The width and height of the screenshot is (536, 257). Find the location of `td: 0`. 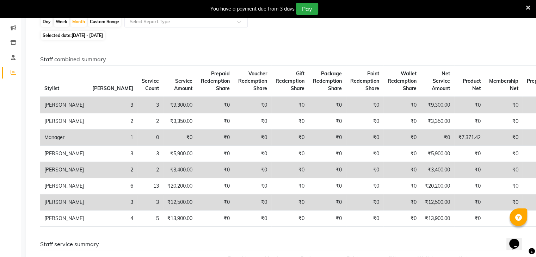

td: 0 is located at coordinates (150, 138).